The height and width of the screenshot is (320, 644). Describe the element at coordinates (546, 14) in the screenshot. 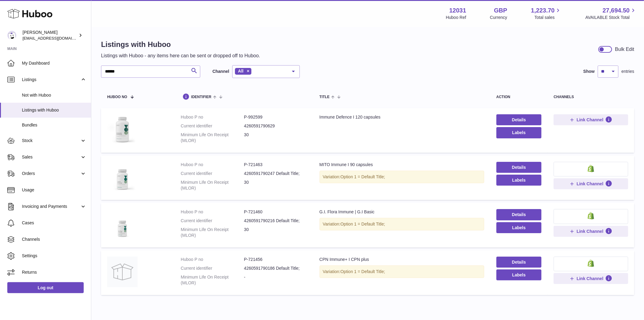

I see `a: 1,223.70 Total sales` at that location.